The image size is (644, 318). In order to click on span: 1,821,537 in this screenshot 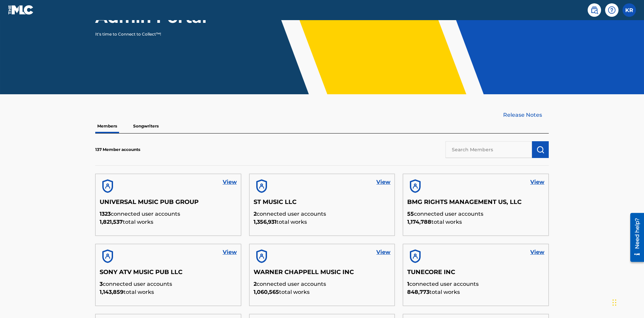, I will do `click(111, 222)`.